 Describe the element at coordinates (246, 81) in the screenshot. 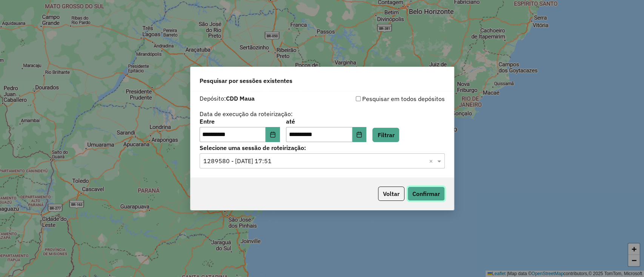

I see `span: Pesquisar por sessões existentes` at that location.